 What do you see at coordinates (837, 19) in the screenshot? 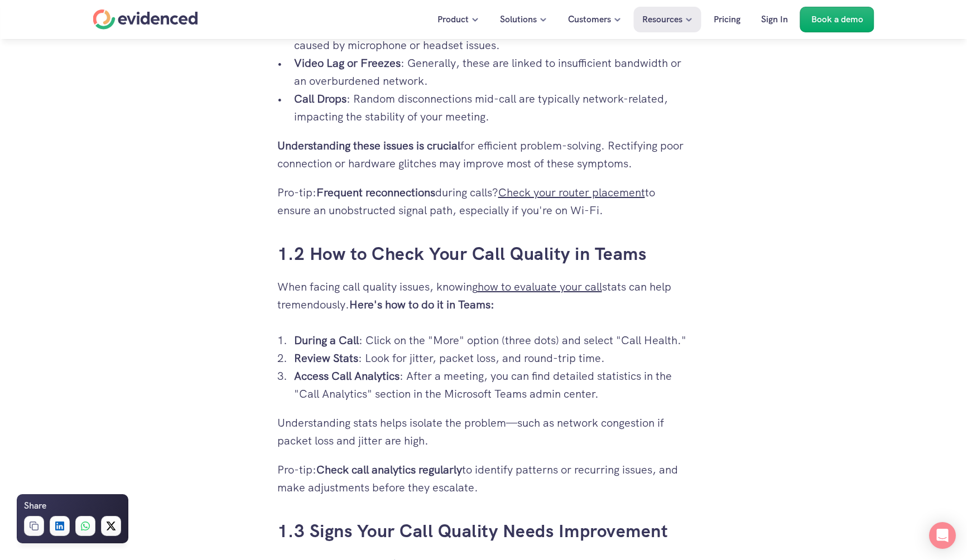
I see `p: Book a demo` at bounding box center [837, 19].